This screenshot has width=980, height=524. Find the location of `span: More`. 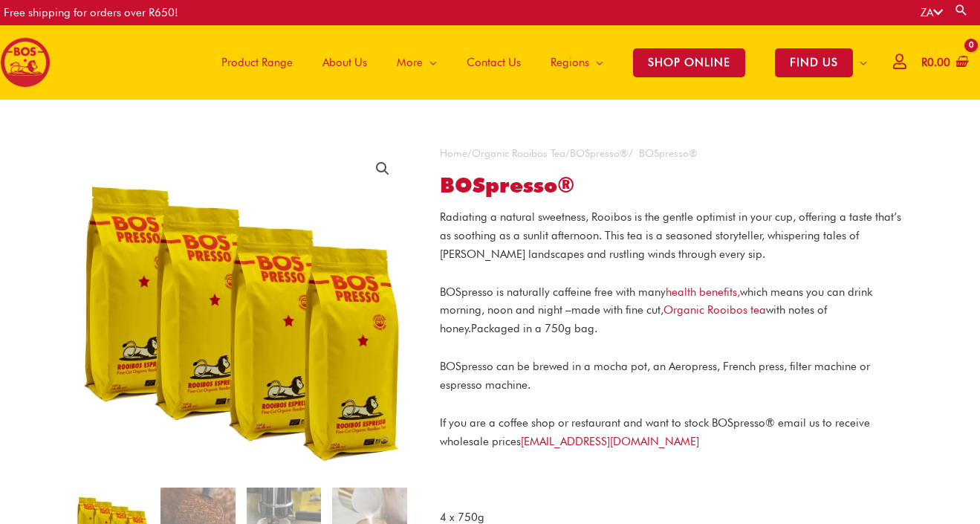

span: More is located at coordinates (409, 62).